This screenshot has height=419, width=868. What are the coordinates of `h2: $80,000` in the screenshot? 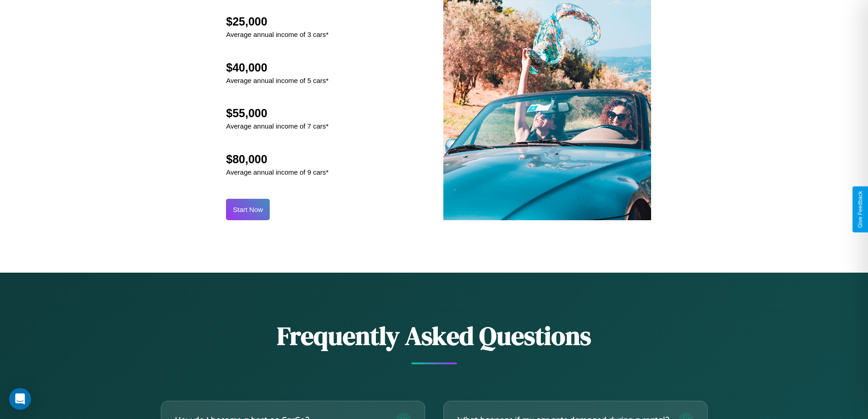 It's located at (278, 159).